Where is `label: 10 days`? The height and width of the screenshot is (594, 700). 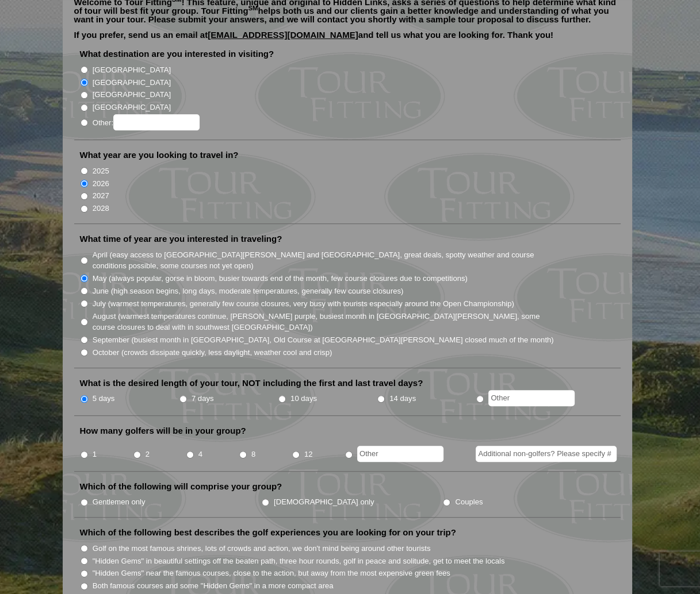 label: 10 days is located at coordinates (304, 399).